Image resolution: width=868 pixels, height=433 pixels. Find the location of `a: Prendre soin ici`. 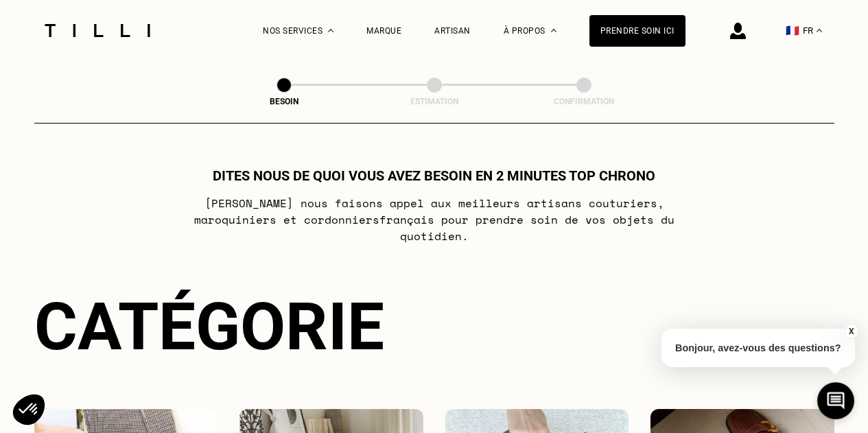

a: Prendre soin ici is located at coordinates (637, 31).